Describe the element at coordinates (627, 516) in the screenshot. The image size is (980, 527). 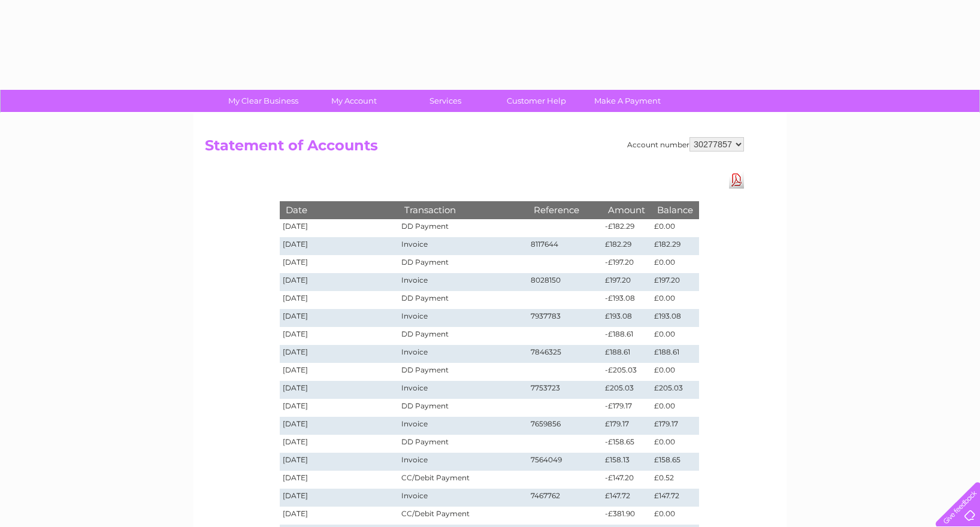
I see `td: -£381.90` at that location.